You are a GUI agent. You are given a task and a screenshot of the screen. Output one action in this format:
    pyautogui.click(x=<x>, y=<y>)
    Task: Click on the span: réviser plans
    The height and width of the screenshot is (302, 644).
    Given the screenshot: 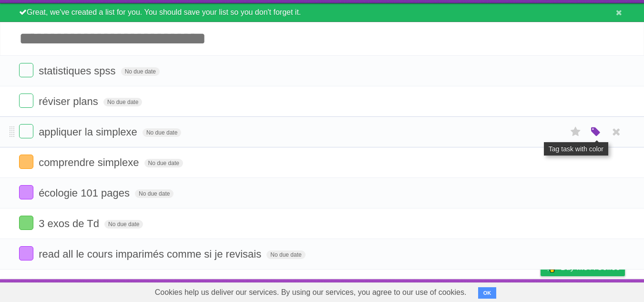 What is the action you would take?
    pyautogui.click(x=69, y=101)
    